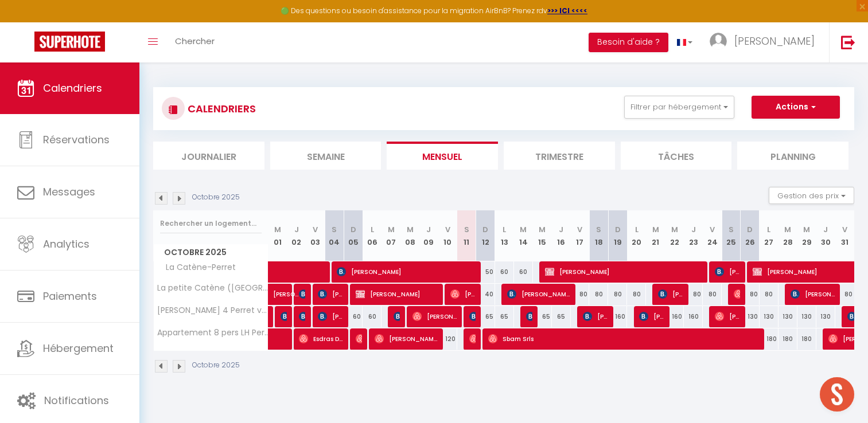 The width and height of the screenshot is (868, 423). I want to click on th: 24, so click(712, 236).